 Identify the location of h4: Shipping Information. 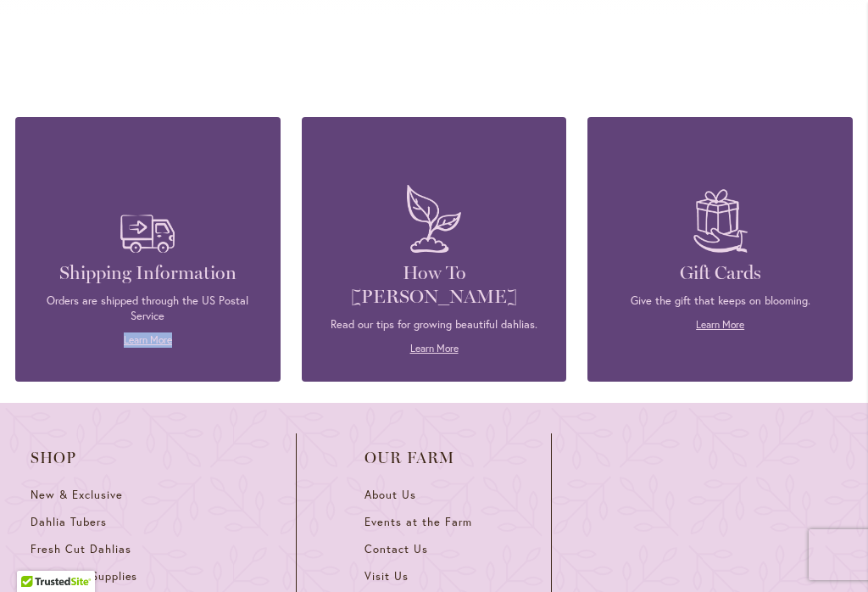
(148, 274).